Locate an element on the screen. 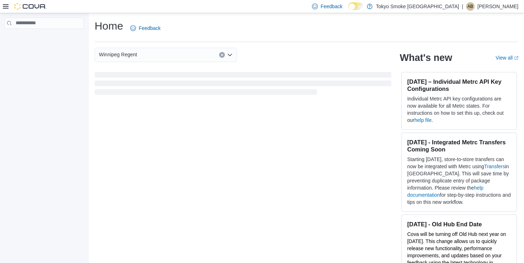 Image resolution: width=524 pixels, height=263 pixels. nav: Complex example is located at coordinates (44, 39).